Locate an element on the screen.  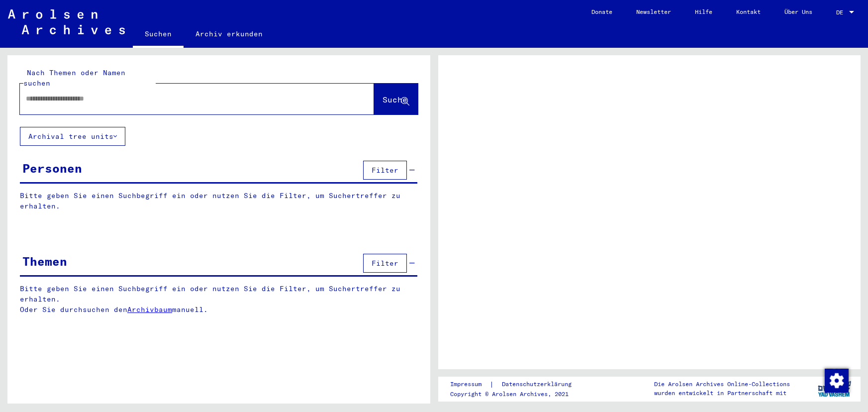
span: DE is located at coordinates (841, 12).